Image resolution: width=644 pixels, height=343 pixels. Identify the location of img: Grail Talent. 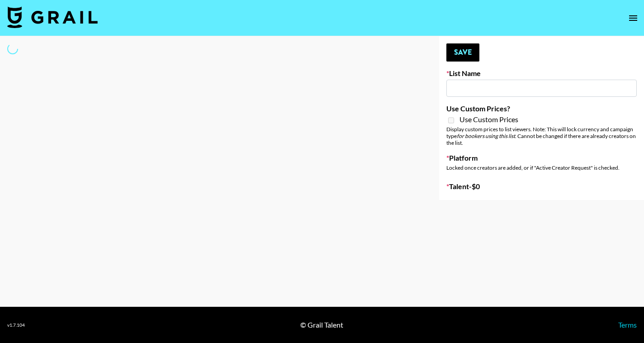
(52, 17).